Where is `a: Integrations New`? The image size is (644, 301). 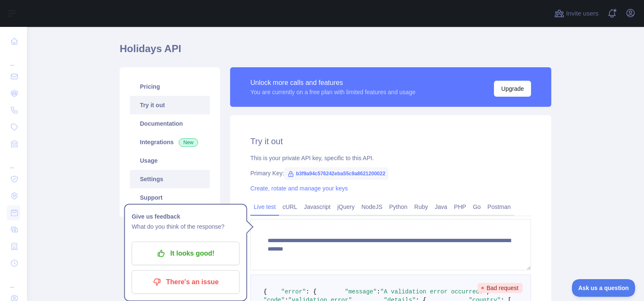 a: Integrations New is located at coordinates (170, 142).